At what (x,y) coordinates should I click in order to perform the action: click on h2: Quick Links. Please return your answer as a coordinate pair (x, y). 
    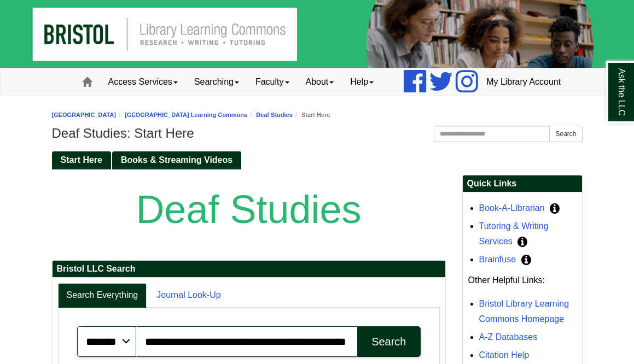
    Looking at the image, I should click on (522, 184).